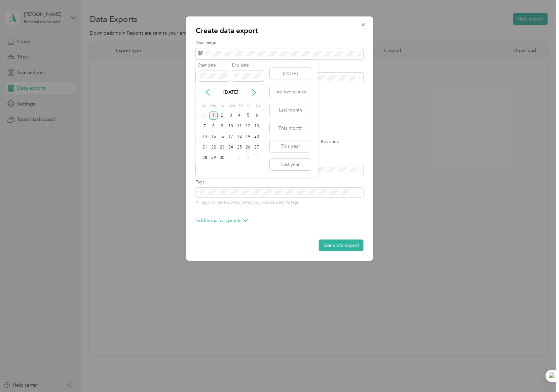  Describe the element at coordinates (257, 147) in the screenshot. I see `div: 27` at that location.